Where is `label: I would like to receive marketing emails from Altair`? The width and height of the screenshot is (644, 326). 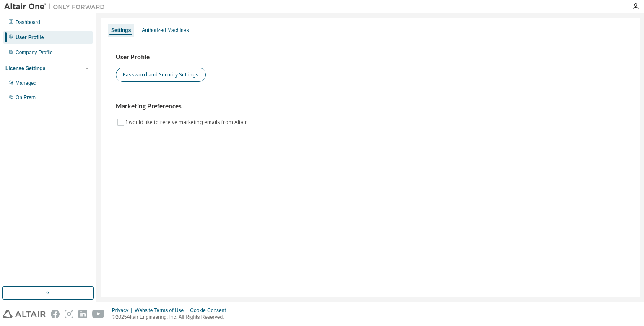 label: I would like to receive marketing emails from Altair is located at coordinates (187, 122).